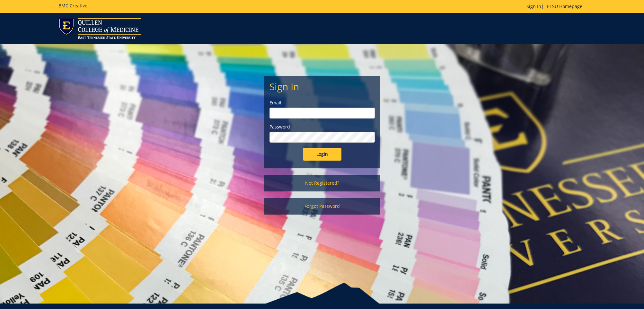  What do you see at coordinates (100, 28) in the screenshot?
I see `img: ETSU logo` at bounding box center [100, 28].